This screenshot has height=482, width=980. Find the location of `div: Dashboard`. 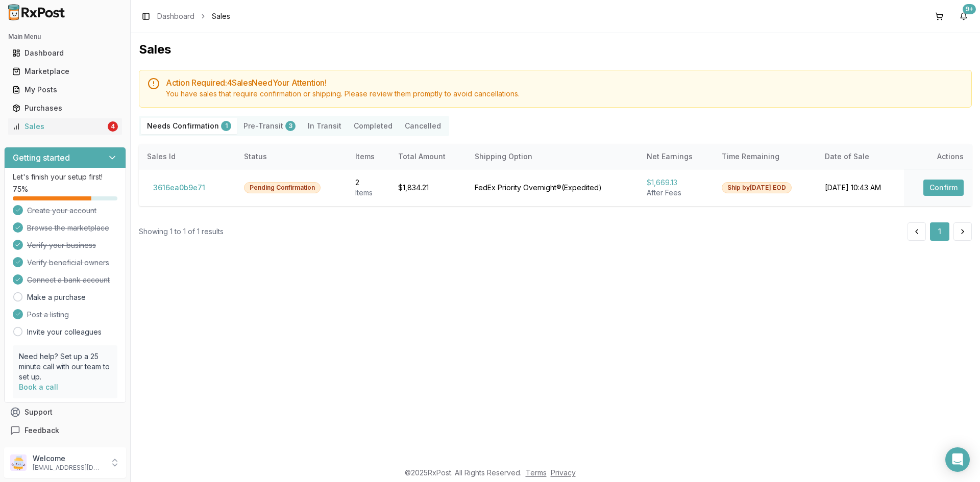

div: Dashboard is located at coordinates (64, 54).